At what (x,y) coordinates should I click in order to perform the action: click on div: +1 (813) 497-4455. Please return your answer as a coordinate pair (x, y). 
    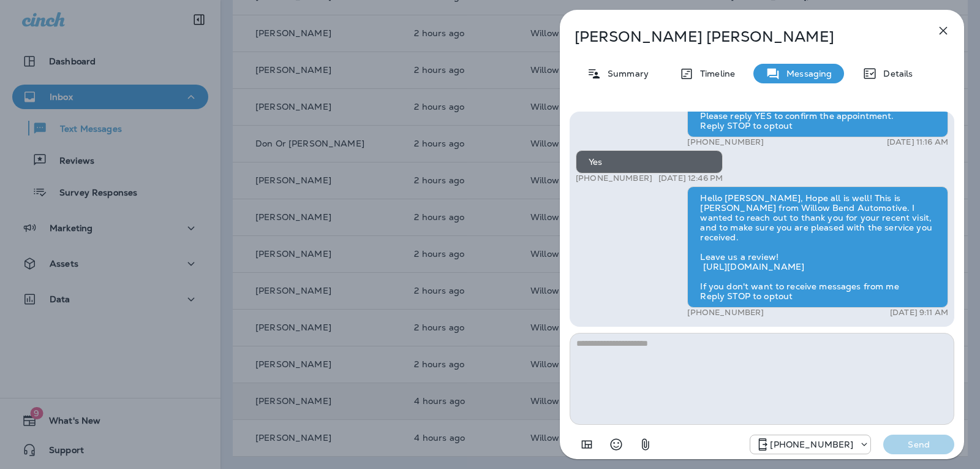
    Looking at the image, I should click on (810, 444).